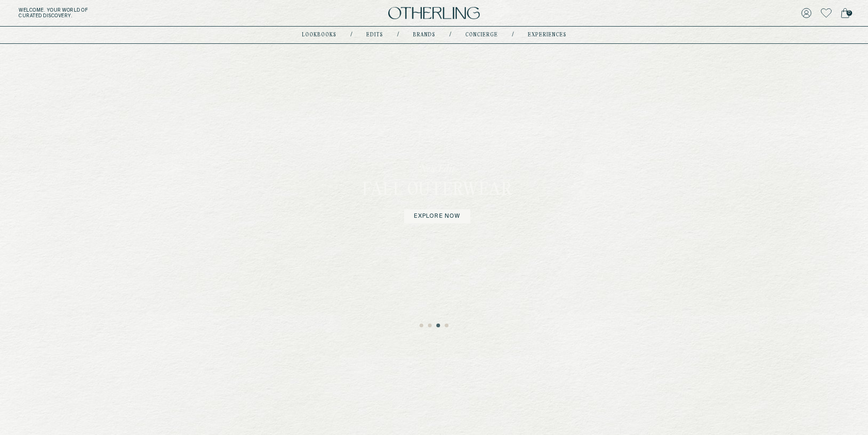 This screenshot has height=435, width=868. I want to click on p: New Edit, so click(437, 169).